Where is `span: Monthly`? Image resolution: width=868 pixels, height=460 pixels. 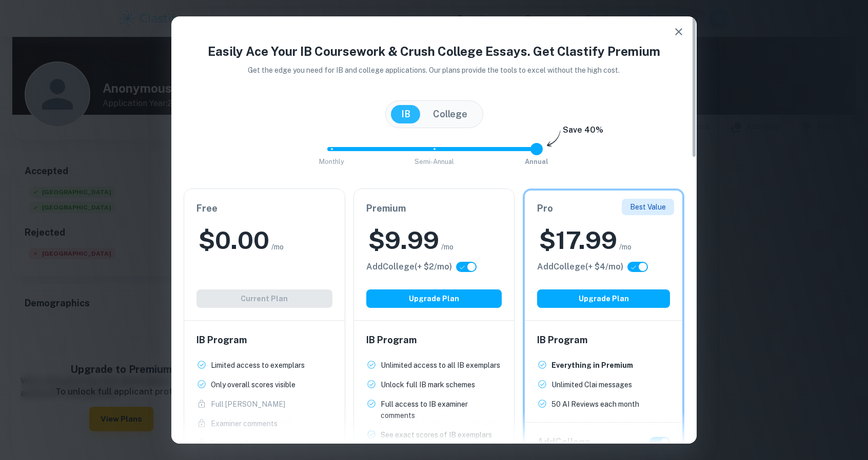 span: Monthly is located at coordinates (332, 161).